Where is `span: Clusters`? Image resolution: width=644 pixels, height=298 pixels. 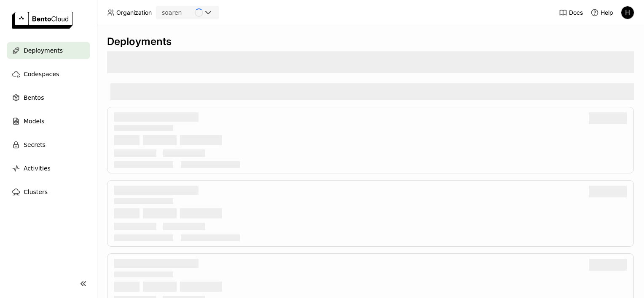 span: Clusters is located at coordinates (36, 192).